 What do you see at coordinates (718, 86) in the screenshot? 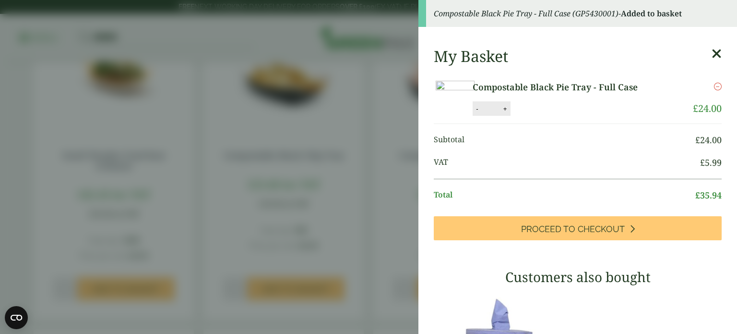
I see `a: Remove this item` at bounding box center [718, 86].